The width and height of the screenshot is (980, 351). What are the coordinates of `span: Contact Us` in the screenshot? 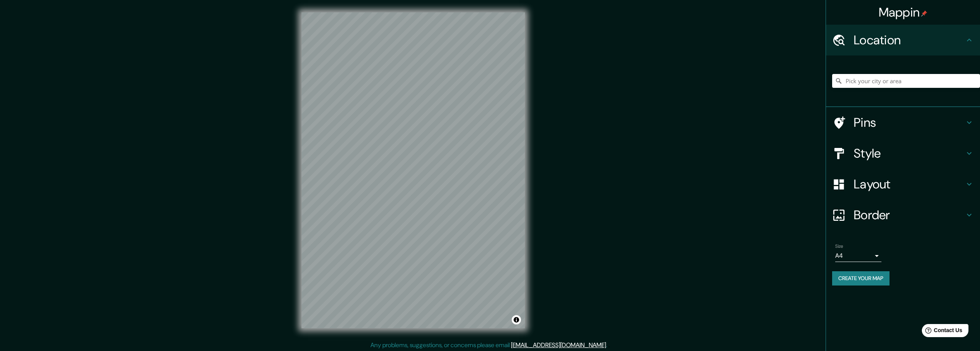 It's located at (37, 10).